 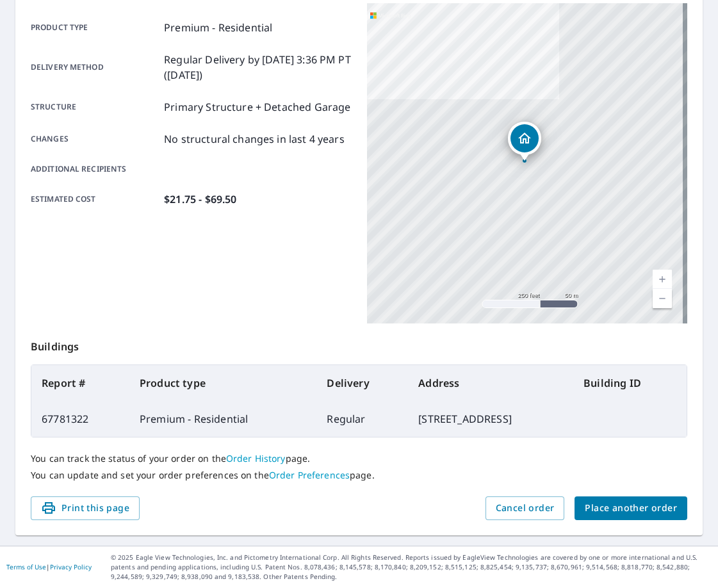 What do you see at coordinates (631, 508) in the screenshot?
I see `button: Place another order` at bounding box center [631, 508].